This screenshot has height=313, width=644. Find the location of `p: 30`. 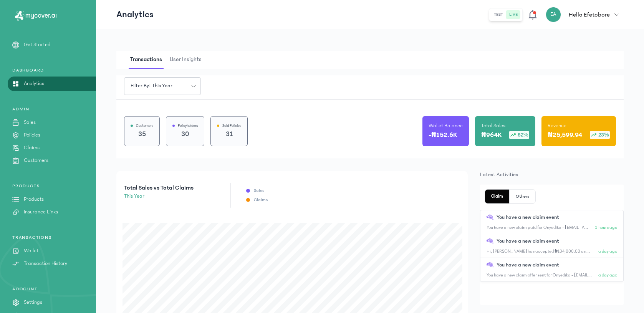

p: 30 is located at coordinates (185, 134).